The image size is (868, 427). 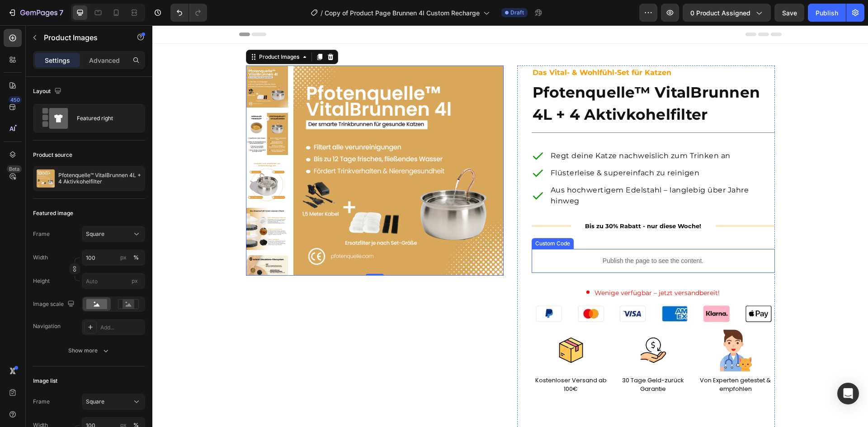 What do you see at coordinates (583, 359) in the screenshot?
I see `span: Von Experten getestet & empfohlen` at bounding box center [583, 359].